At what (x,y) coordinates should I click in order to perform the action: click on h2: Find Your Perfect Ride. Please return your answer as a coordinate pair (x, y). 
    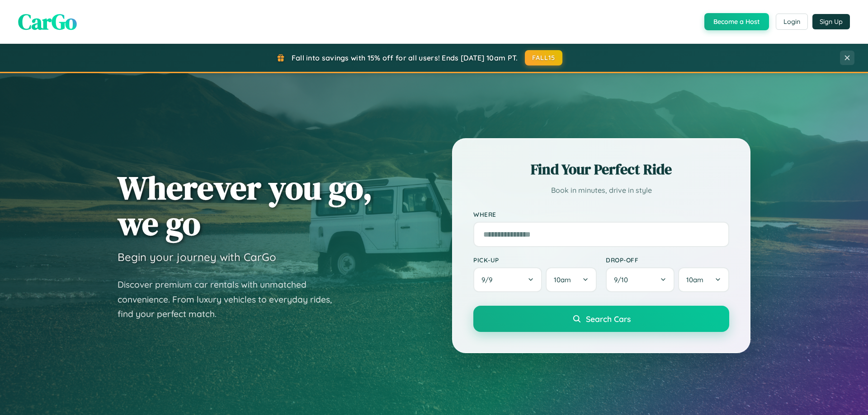
    Looking at the image, I should click on (601, 169).